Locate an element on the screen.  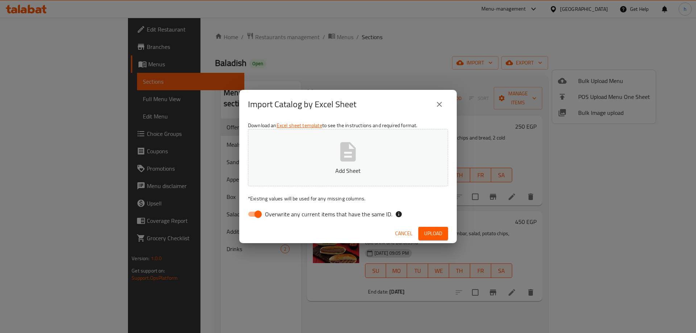
span: Upload is located at coordinates (433, 233).